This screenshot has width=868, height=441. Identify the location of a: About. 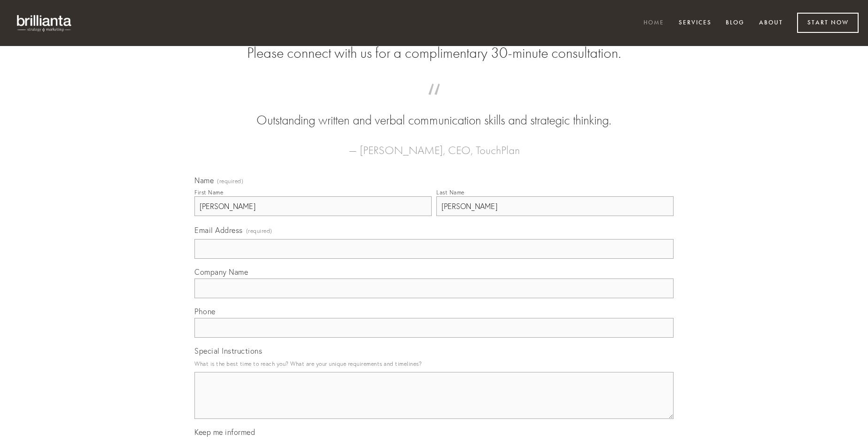
(770, 23).